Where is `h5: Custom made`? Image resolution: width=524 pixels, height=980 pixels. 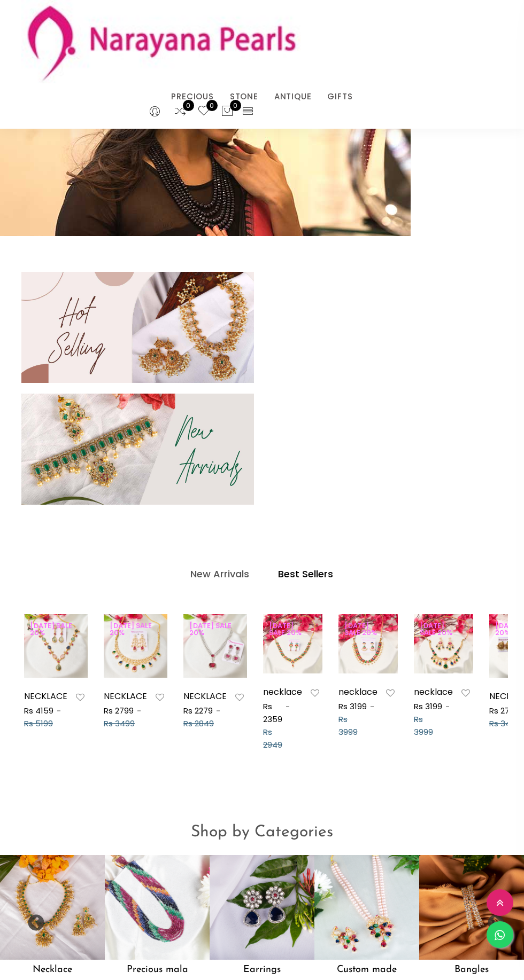
h5: Custom made is located at coordinates (366, 970).